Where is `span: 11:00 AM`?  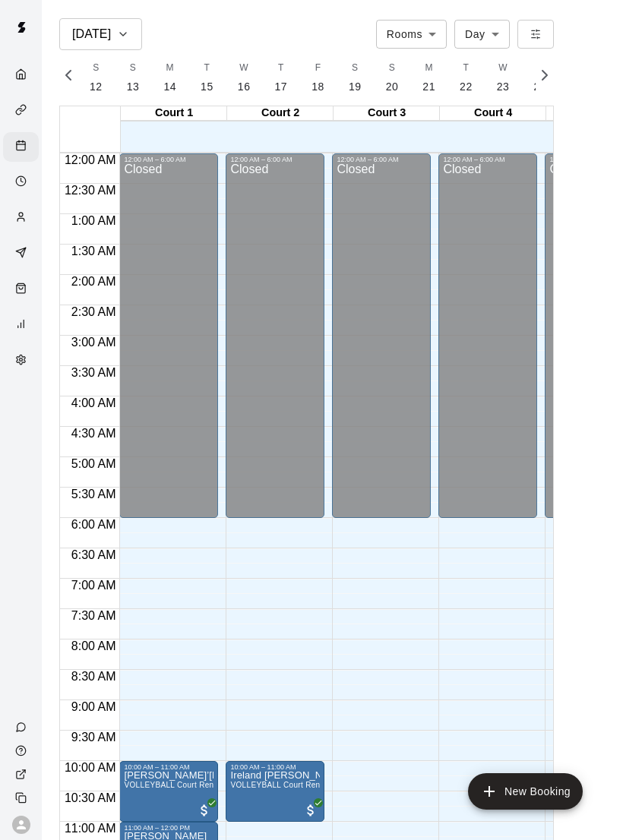 span: 11:00 AM is located at coordinates (91, 828).